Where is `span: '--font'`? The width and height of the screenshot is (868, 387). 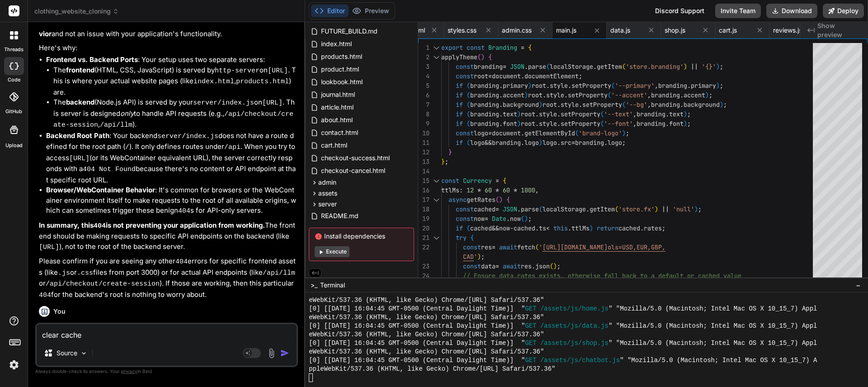
span: '--font' is located at coordinates (618, 124).